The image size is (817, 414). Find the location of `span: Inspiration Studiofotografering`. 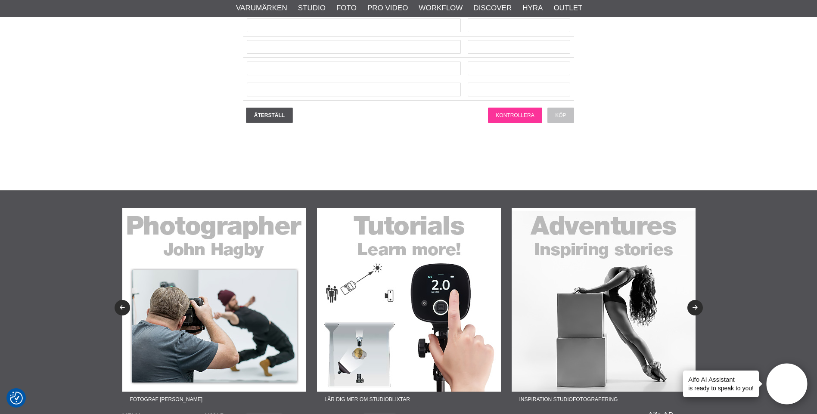

span: Inspiration Studiofotografering is located at coordinates (568, 399).